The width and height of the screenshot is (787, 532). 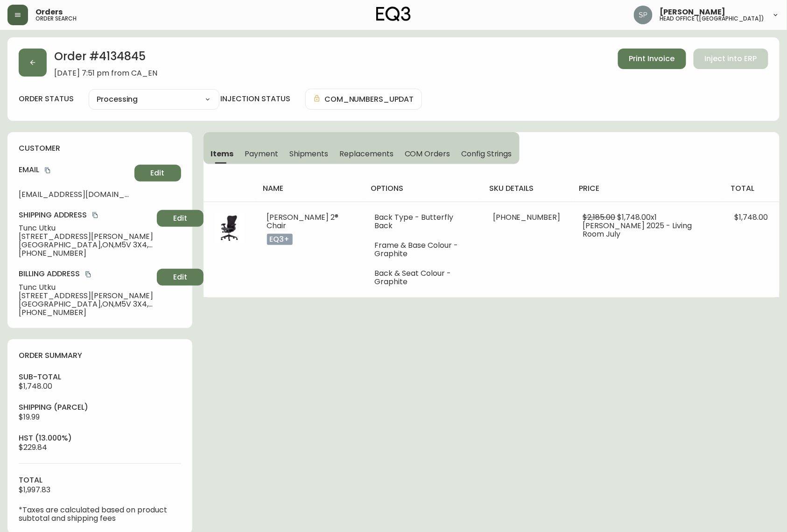 I want to click on button: Print Invoice, so click(x=652, y=59).